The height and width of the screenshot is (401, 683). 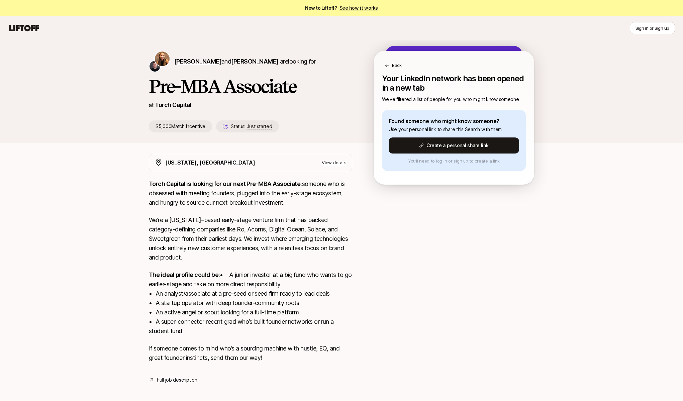 What do you see at coordinates (250, 61) in the screenshot?
I see `span: and` at bounding box center [250, 61].